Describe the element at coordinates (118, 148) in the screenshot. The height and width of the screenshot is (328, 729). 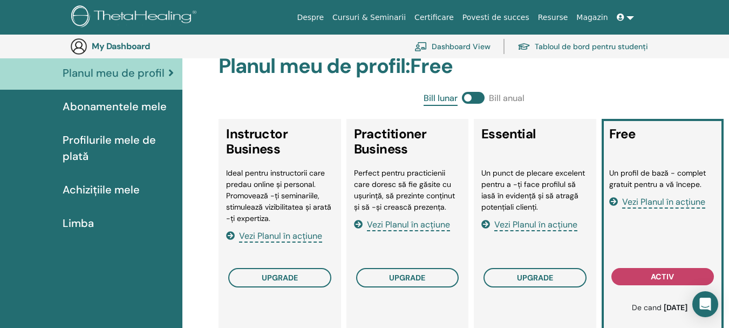
I see `span: Profilurile mele de plată` at that location.